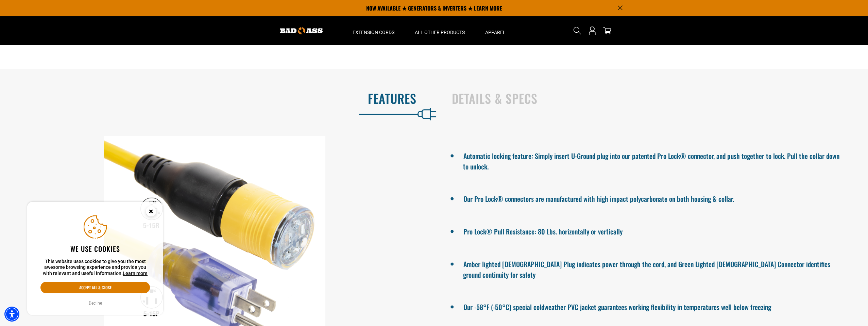  Describe the element at coordinates (653, 99) in the screenshot. I see `h2: Details & Specs` at that location.